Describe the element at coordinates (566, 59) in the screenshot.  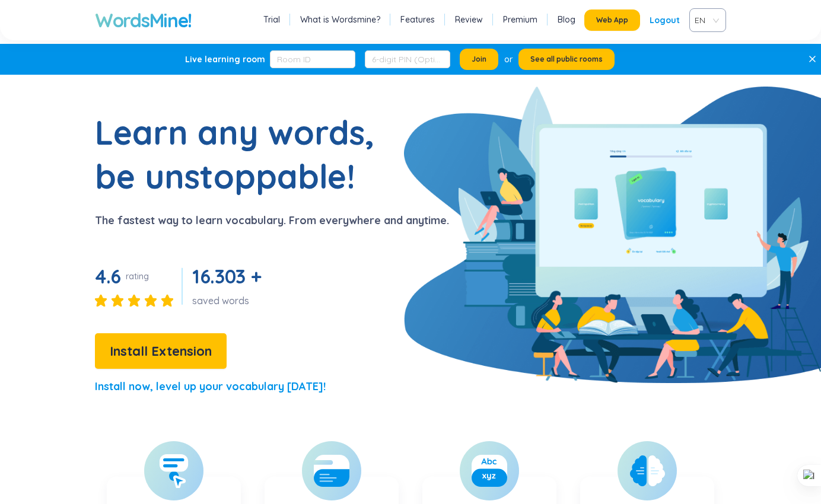
I see `button: See all public rooms` at that location.